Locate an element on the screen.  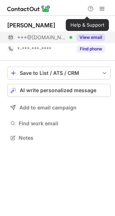
button: Find work email is located at coordinates (59, 124).